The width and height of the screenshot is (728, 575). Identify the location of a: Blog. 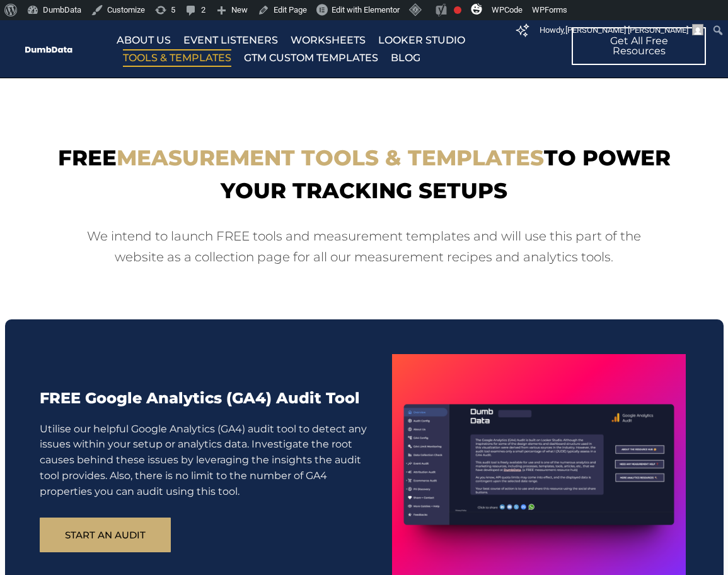
(405, 58).